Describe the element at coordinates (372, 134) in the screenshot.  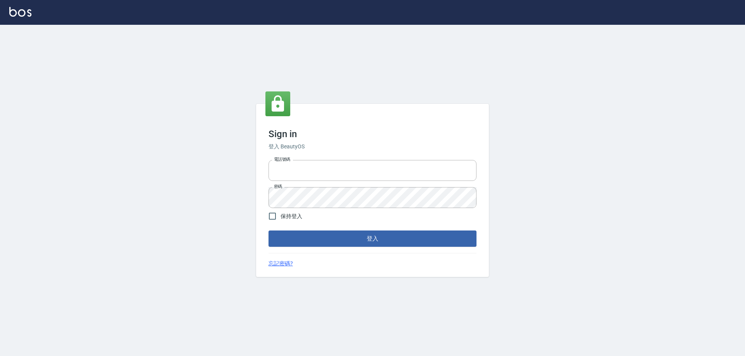
I see `h3: Sign in` at that location.